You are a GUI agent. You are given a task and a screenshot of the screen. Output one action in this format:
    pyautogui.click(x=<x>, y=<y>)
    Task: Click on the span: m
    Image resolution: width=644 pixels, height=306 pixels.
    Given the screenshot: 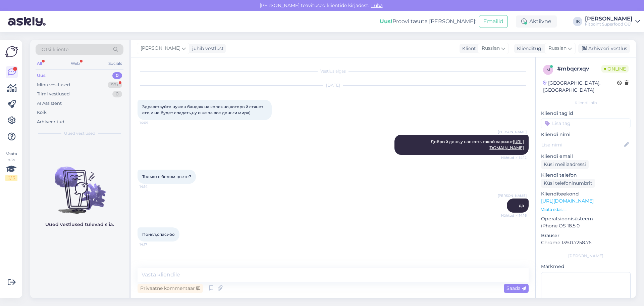 What is the action you would take?
    pyautogui.click(x=548, y=69)
    